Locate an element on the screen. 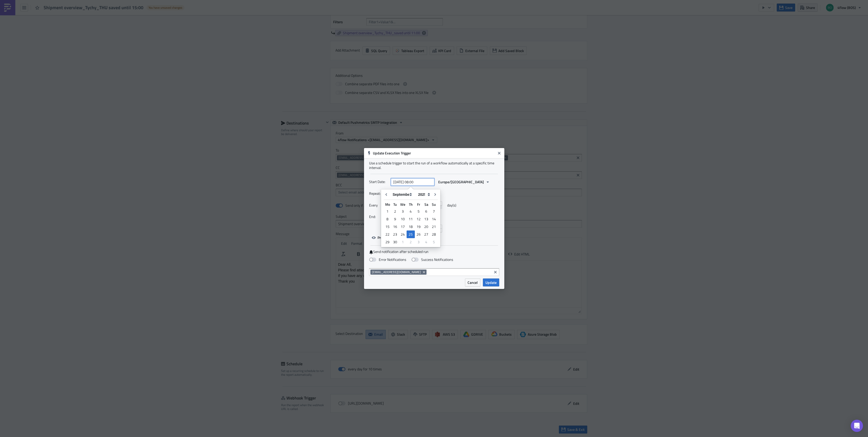 The height and width of the screenshot is (437, 868). div: Mon Sep 15 2025 is located at coordinates (388, 226).